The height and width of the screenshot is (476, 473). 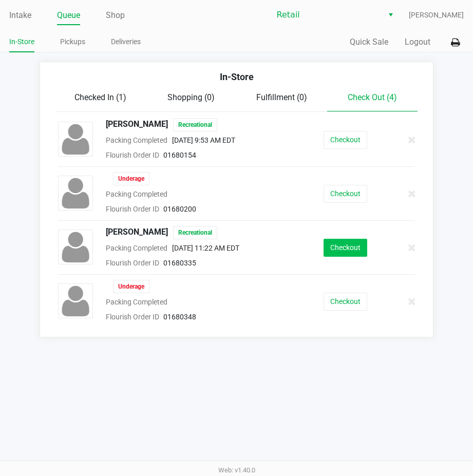 What do you see at coordinates (180, 317) in the screenshot?
I see `span: 01680348` at bounding box center [180, 317].